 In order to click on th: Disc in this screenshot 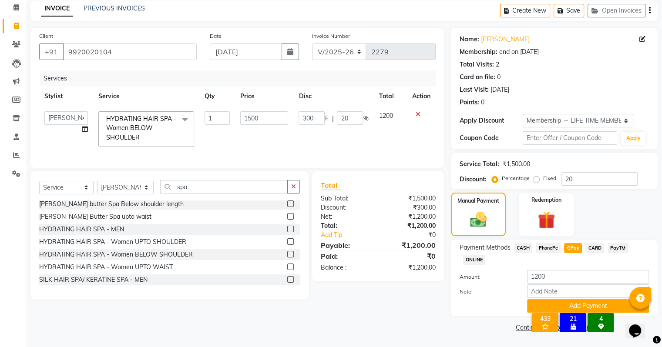, I will do `click(333, 96)`.